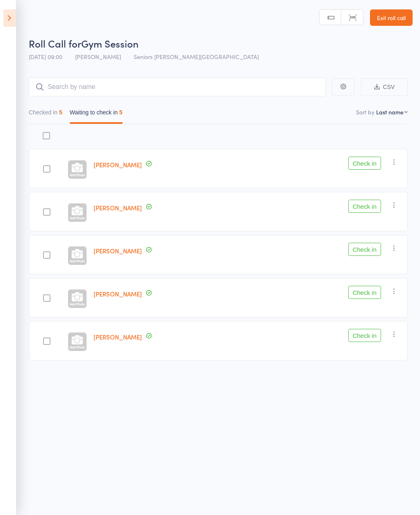 Image resolution: width=420 pixels, height=515 pixels. I want to click on button: Waiting to check in5, so click(96, 115).